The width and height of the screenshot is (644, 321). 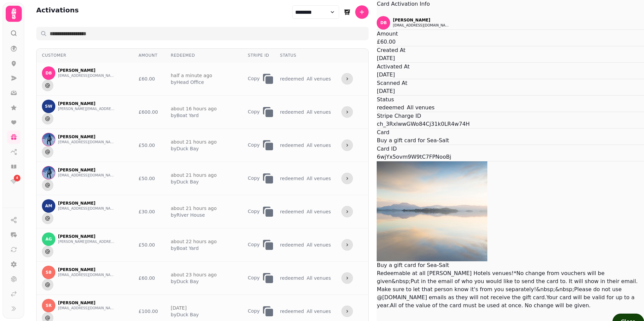 What do you see at coordinates (194, 215) in the screenshot?
I see `span: by River House` at bounding box center [194, 215].